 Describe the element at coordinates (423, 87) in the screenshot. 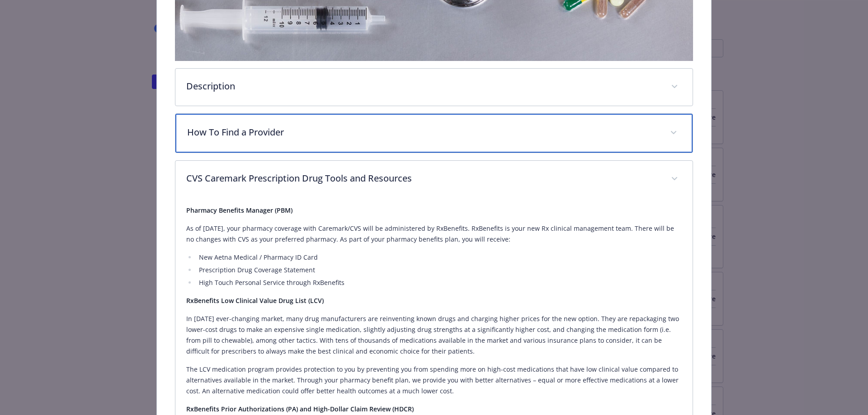

I see `p: Description` at that location.